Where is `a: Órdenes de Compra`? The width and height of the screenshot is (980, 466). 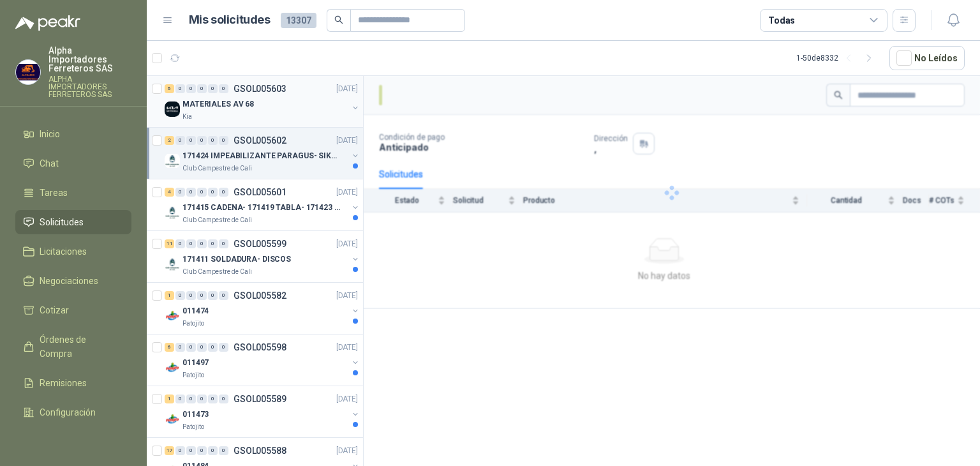 a: Órdenes de Compra is located at coordinates (73, 347).